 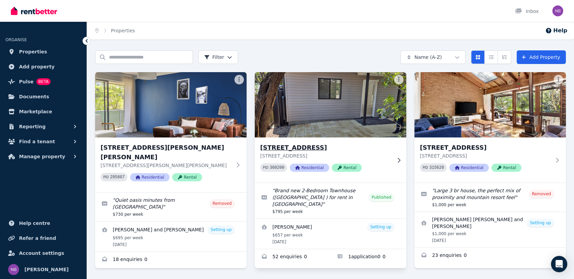 I want to click on span: Reporting, so click(x=32, y=126).